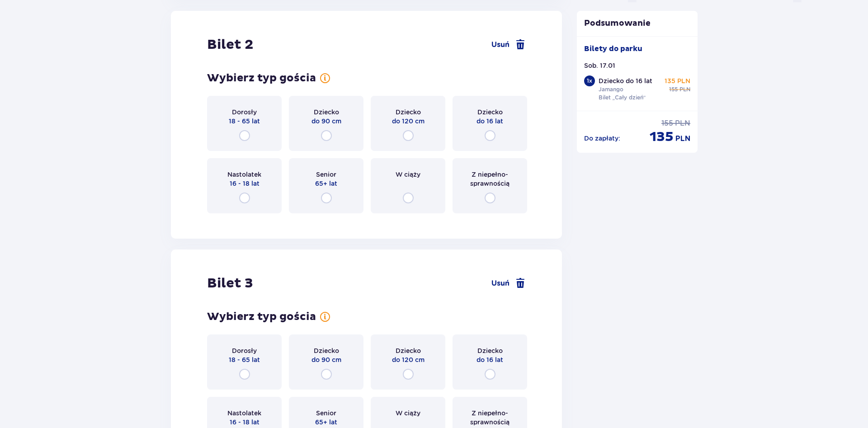  What do you see at coordinates (613, 49) in the screenshot?
I see `p: Bilety do parku` at bounding box center [613, 49].